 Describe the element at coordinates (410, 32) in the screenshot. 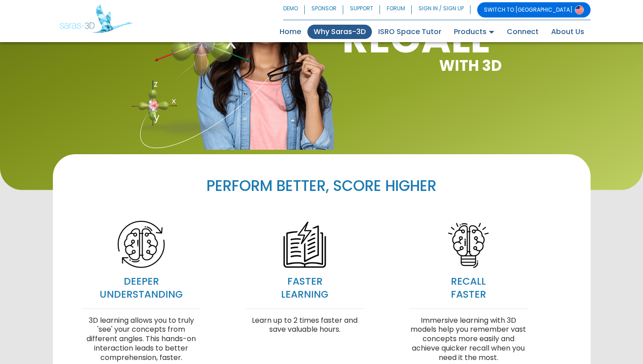

I see `a: ISRO Space Tutor` at that location.